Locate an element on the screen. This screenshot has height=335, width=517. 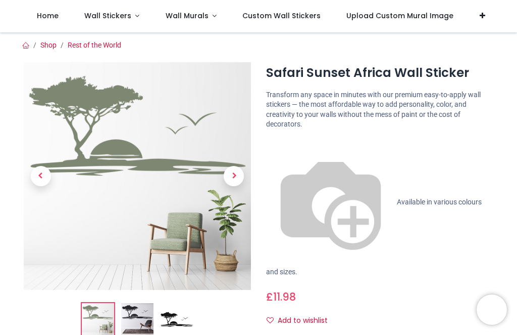
h1: Safari Sunset Africa Wall Sticker is located at coordinates (380, 73).